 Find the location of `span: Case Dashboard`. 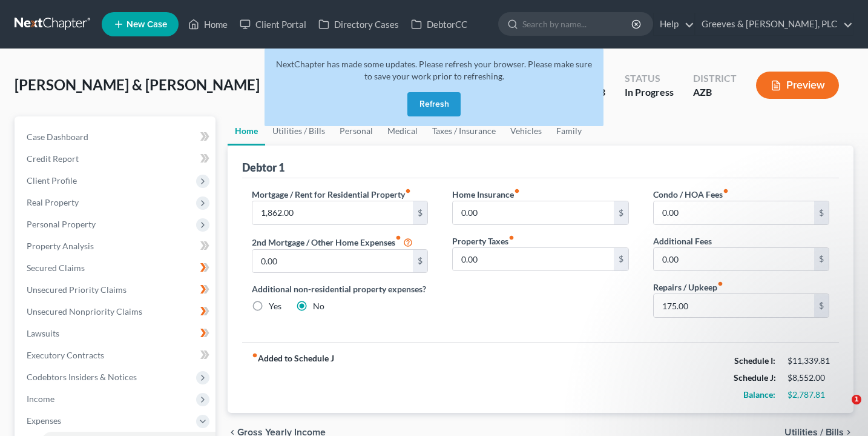

span: Case Dashboard is located at coordinates (58, 136).